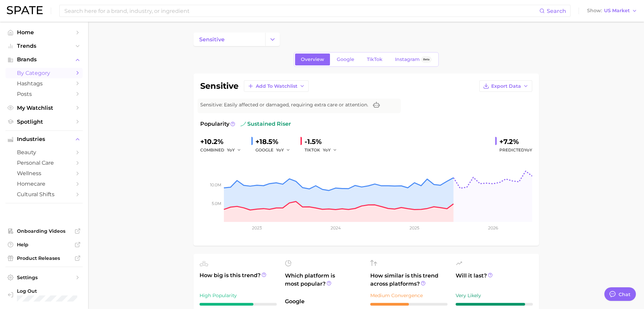  Describe the element at coordinates (275, 150) in the screenshot. I see `div: GOOGLE` at that location.